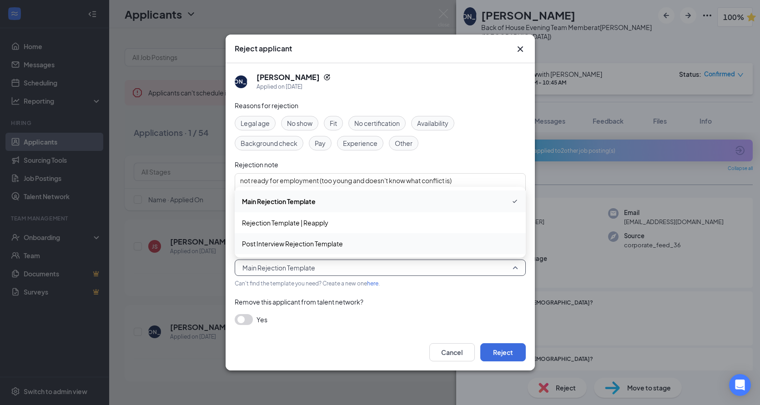  What do you see at coordinates (266, 105) in the screenshot?
I see `span: Reasons for rejection` at bounding box center [266, 105].